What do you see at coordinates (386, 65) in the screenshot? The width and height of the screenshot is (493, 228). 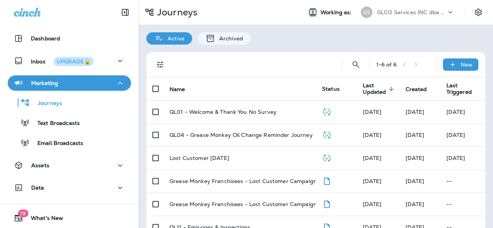 I see `div: 1 - 6 of 6` at bounding box center [386, 65].